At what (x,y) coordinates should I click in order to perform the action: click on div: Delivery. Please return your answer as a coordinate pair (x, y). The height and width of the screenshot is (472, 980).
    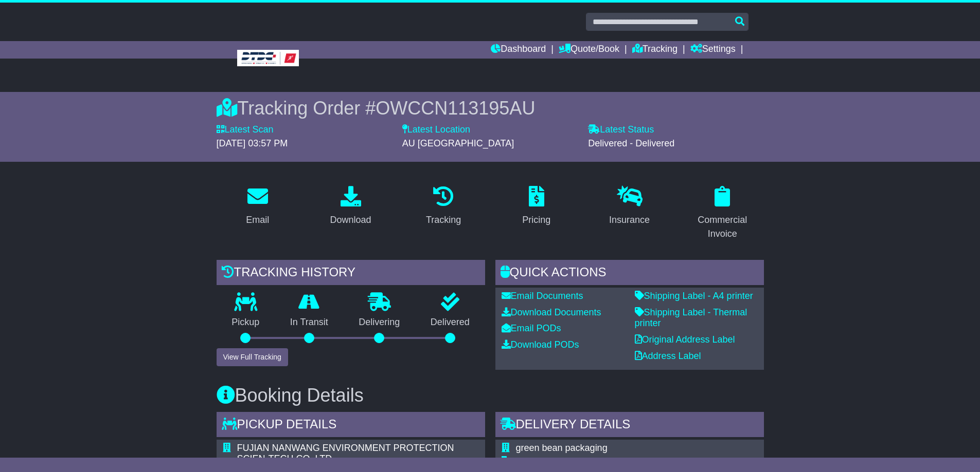
    Looking at the image, I should click on (614, 462).